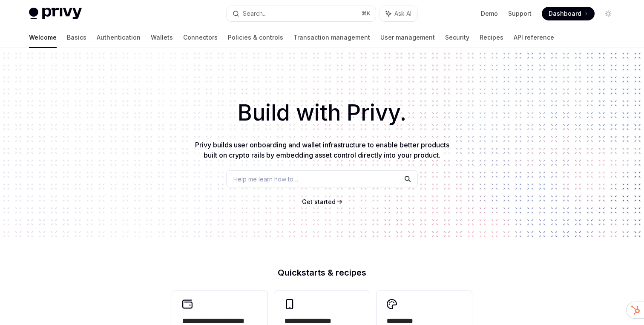 Image resolution: width=644 pixels, height=325 pixels. I want to click on a: Wallets, so click(162, 37).